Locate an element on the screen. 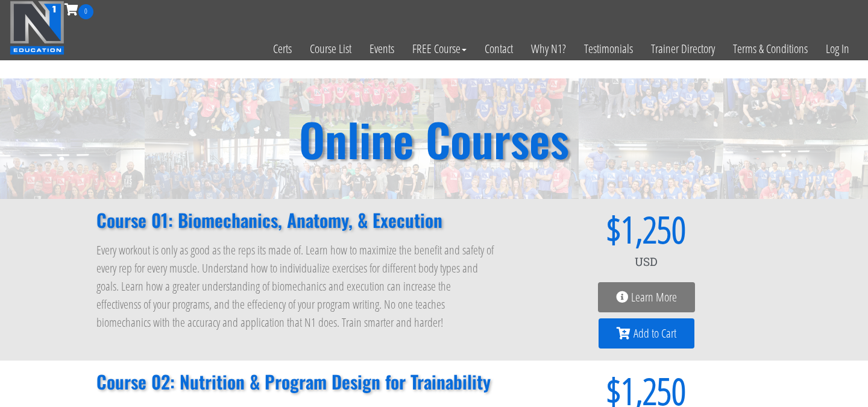 The height and width of the screenshot is (407, 868). a: Learn More is located at coordinates (646, 297).